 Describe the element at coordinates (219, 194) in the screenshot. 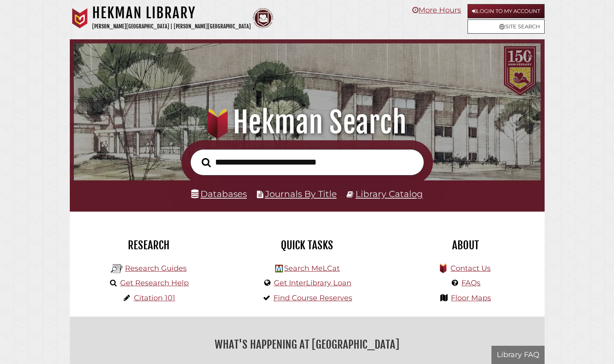

I see `a: Databases` at that location.